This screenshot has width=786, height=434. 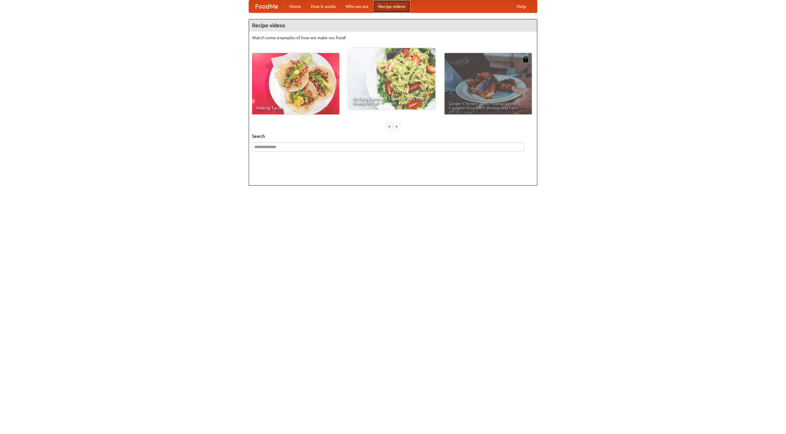 What do you see at coordinates (393, 25) in the screenshot?
I see `h4: Recipe videos` at bounding box center [393, 25].